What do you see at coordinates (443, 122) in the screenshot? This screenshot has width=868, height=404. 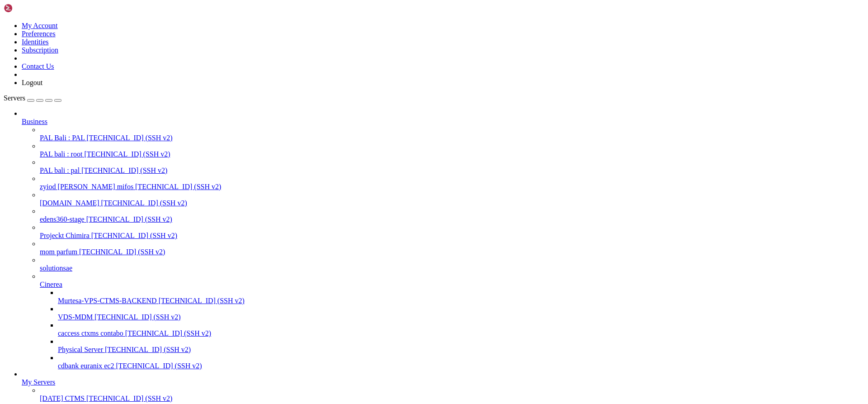 I see `a: Business` at bounding box center [443, 122].